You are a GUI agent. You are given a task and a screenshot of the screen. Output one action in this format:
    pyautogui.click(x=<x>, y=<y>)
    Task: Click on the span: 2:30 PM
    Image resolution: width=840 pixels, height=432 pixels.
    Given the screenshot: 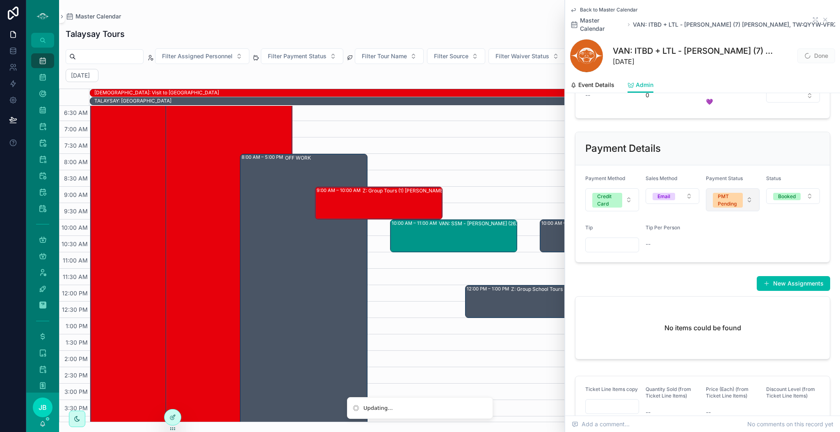 What is the action you would take?
    pyautogui.click(x=76, y=375)
    